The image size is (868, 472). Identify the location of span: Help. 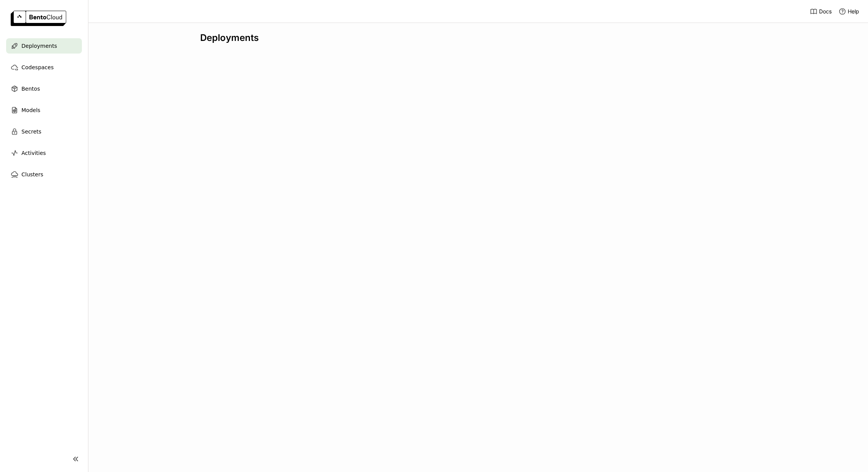
(853, 12).